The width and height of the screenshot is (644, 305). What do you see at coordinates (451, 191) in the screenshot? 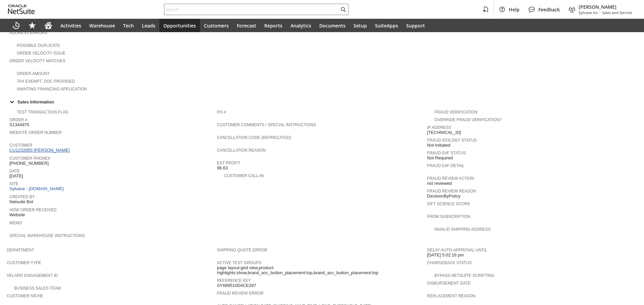
I see `a: Fraud Review Reason` at bounding box center [451, 191].